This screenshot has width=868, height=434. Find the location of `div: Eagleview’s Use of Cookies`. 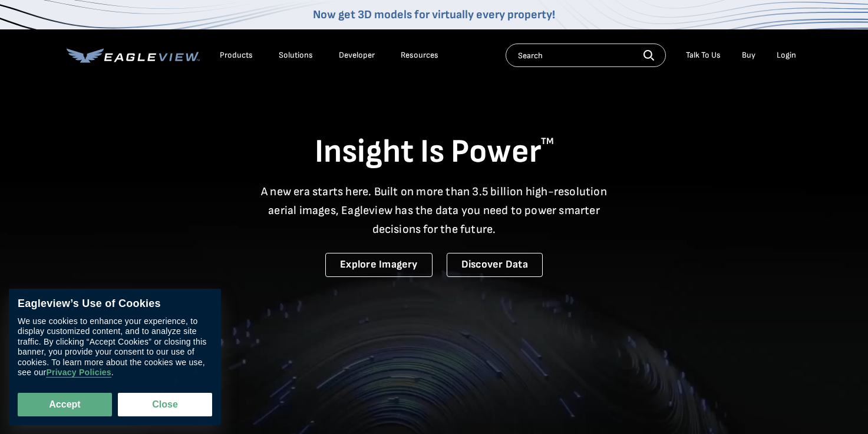

div: Eagleview’s Use of Cookies is located at coordinates (115, 304).